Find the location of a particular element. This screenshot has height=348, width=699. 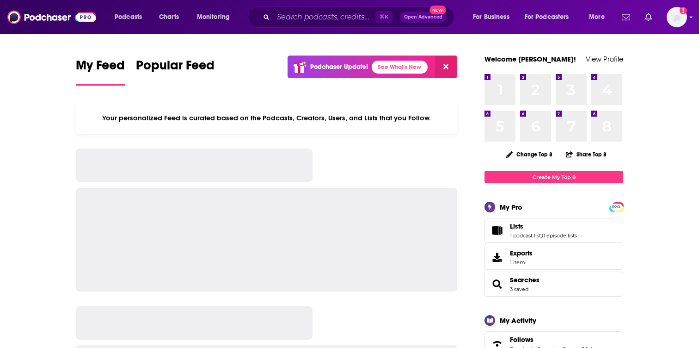

div: My Pro is located at coordinates (511, 207).